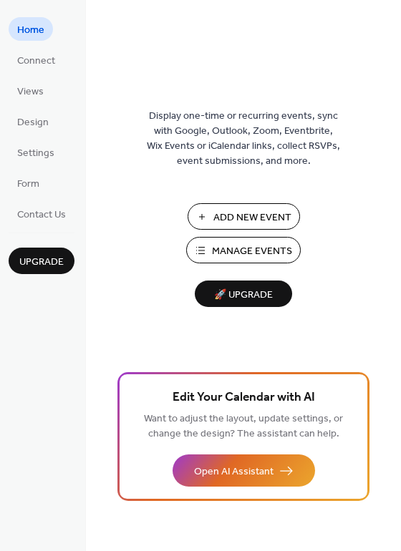 Image resolution: width=401 pixels, height=551 pixels. Describe the element at coordinates (243, 216) in the screenshot. I see `button: Add New Event` at that location.